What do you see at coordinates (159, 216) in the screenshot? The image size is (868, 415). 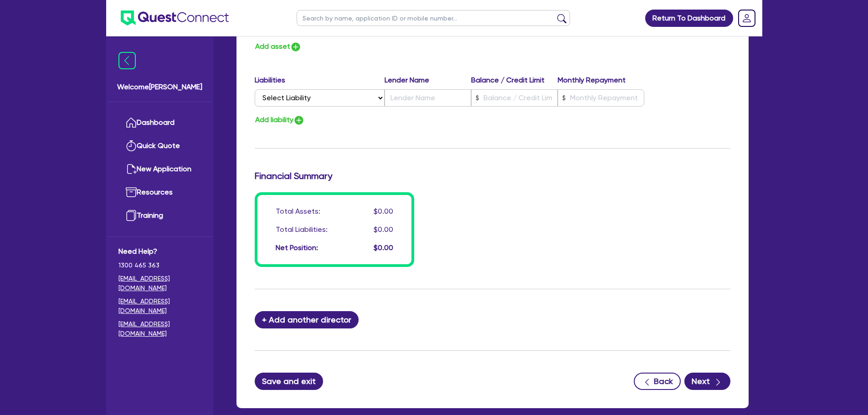 I see `a: Training` at bounding box center [159, 216].